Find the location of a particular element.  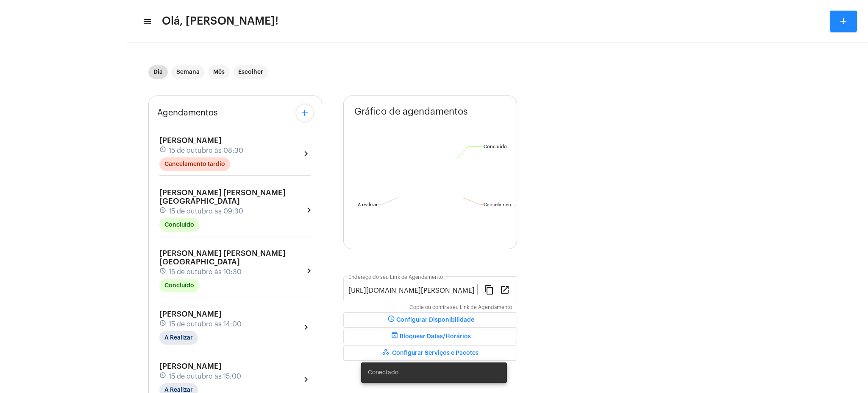

text: A realizar is located at coordinates (368, 205).